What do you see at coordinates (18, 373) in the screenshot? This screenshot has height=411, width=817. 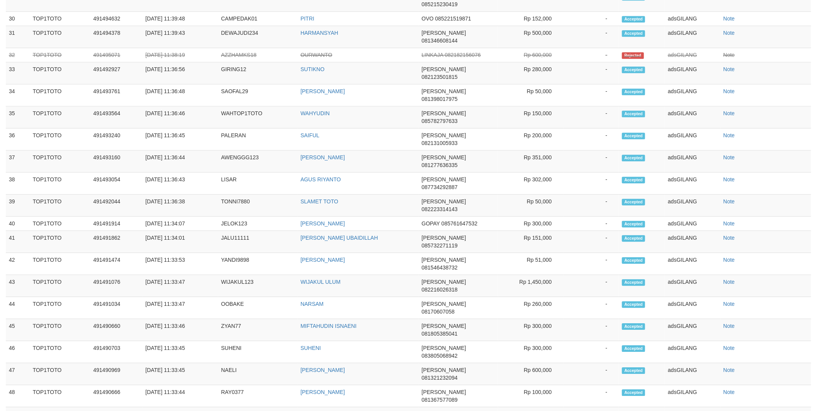 I see `td: 47` at bounding box center [18, 373].